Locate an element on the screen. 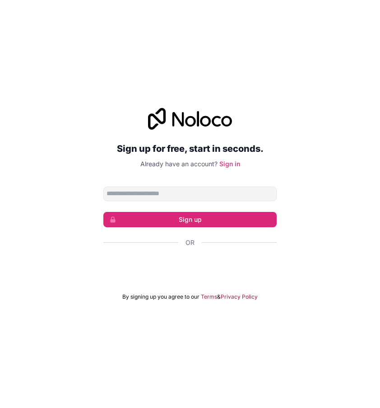  span: By signing up you agree to our is located at coordinates (161, 297).